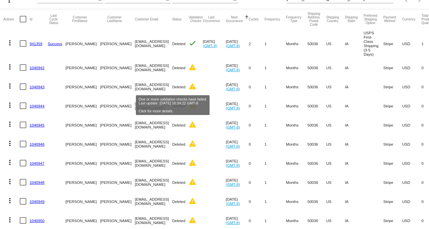 This screenshot has height=229, width=429. I want to click on a: 1040949, so click(37, 201).